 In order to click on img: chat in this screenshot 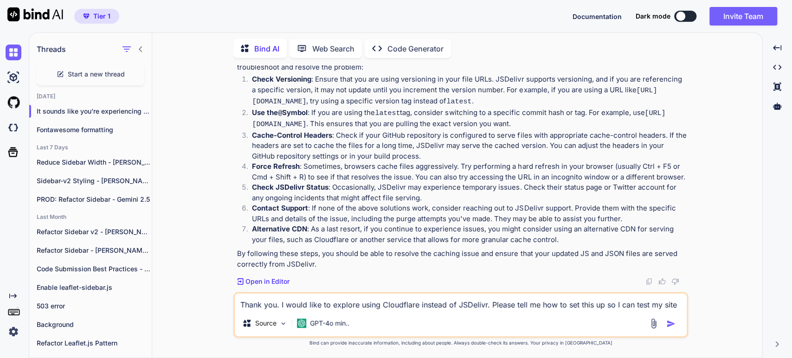, I will do `click(13, 52)`.